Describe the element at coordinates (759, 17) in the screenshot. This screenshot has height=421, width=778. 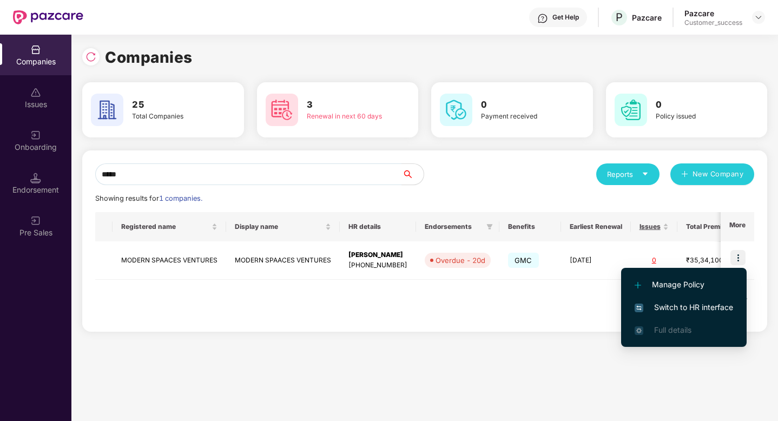
I see `img: svg+xml;base64,PHN2ZyBpZD0iRHJvcGRvd24tMzJ4MzIiIHhtbG5zPSJodHRwOi8vd3d3LnczLm9yZy8yMDAwL3N2ZyIgd2...` at that location.